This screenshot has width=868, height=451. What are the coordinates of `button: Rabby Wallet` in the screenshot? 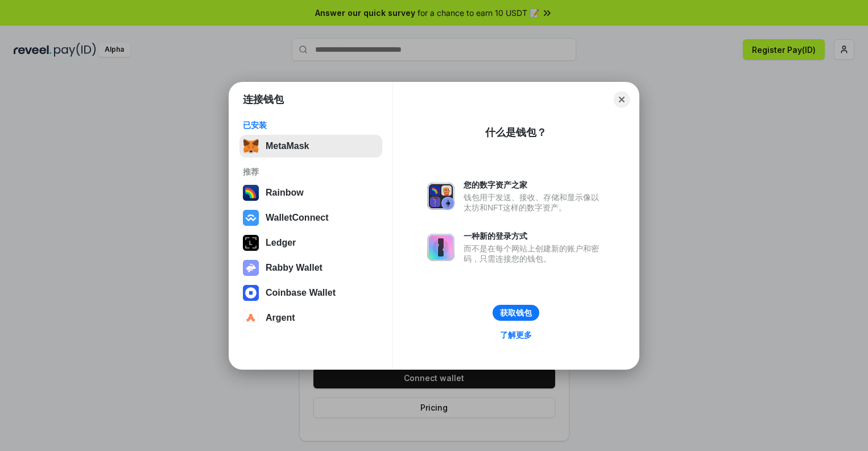 It's located at (311, 268).